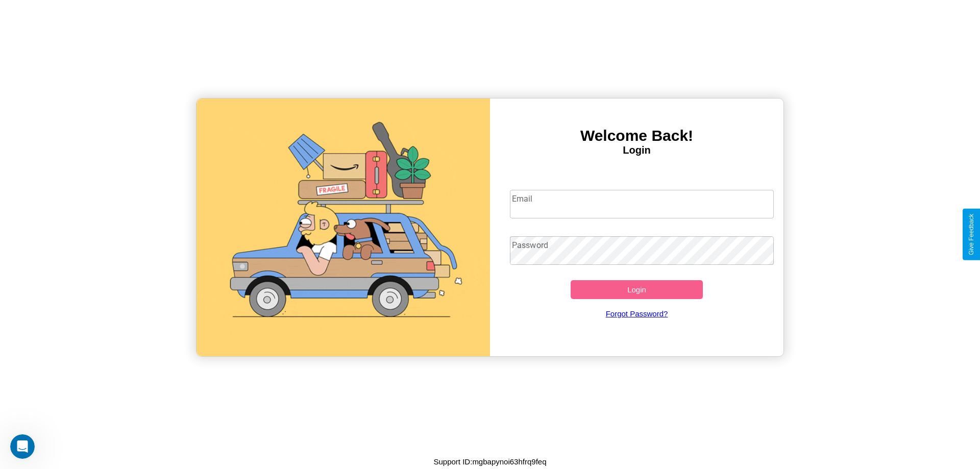 The height and width of the screenshot is (469, 980). Describe the element at coordinates (637, 313) in the screenshot. I see `a: Forgot Password?` at that location.